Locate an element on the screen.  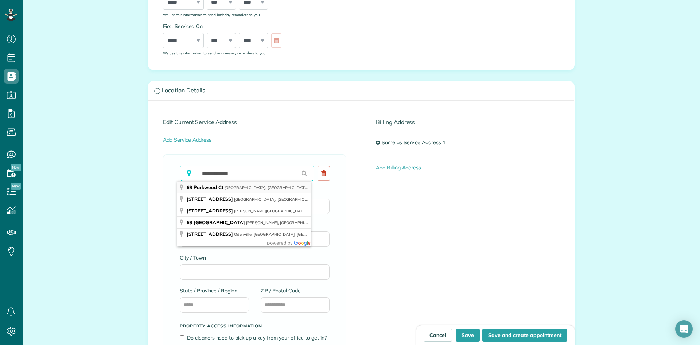
button: Save is located at coordinates (468, 335).